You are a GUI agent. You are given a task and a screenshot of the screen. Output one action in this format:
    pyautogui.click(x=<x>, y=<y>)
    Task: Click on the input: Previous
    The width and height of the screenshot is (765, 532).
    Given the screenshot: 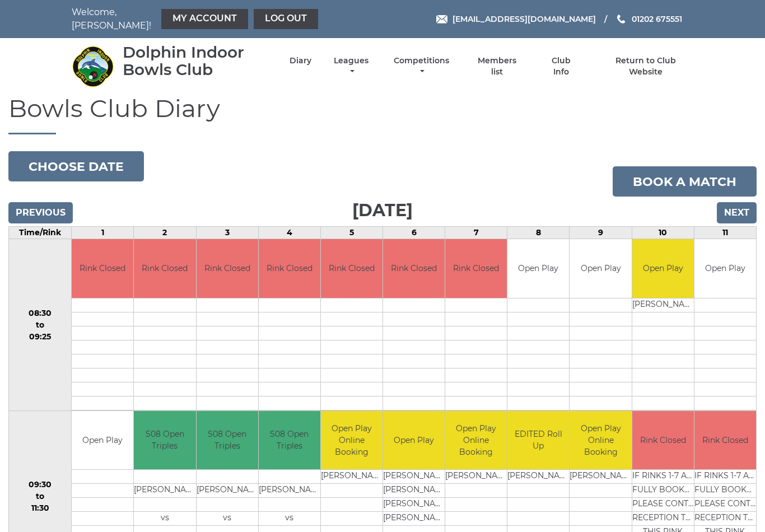 What is the action you would take?
    pyautogui.click(x=40, y=213)
    